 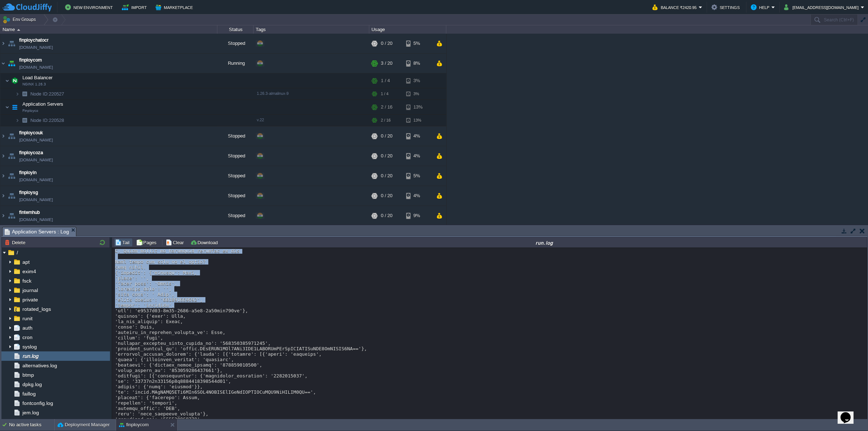 I want to click on div: 13%, so click(x=418, y=107).